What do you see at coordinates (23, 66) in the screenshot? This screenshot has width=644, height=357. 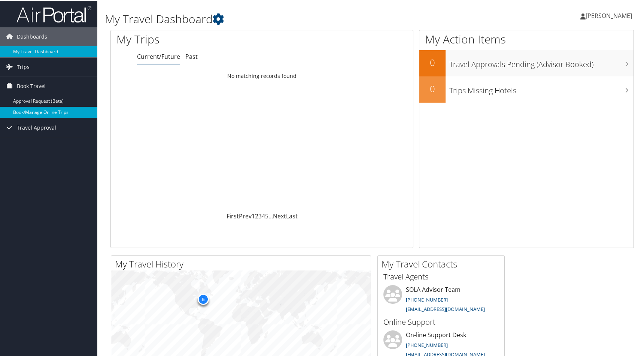 I see `span: Trips` at bounding box center [23, 66].